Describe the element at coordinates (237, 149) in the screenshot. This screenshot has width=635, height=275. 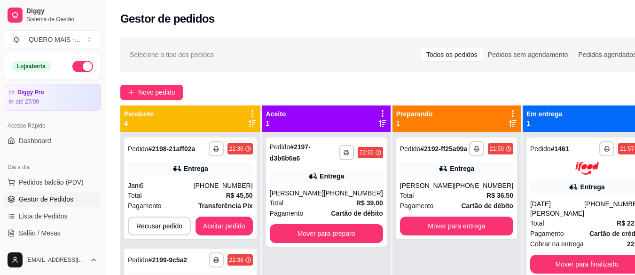
I see `div: 22:36` at that location.